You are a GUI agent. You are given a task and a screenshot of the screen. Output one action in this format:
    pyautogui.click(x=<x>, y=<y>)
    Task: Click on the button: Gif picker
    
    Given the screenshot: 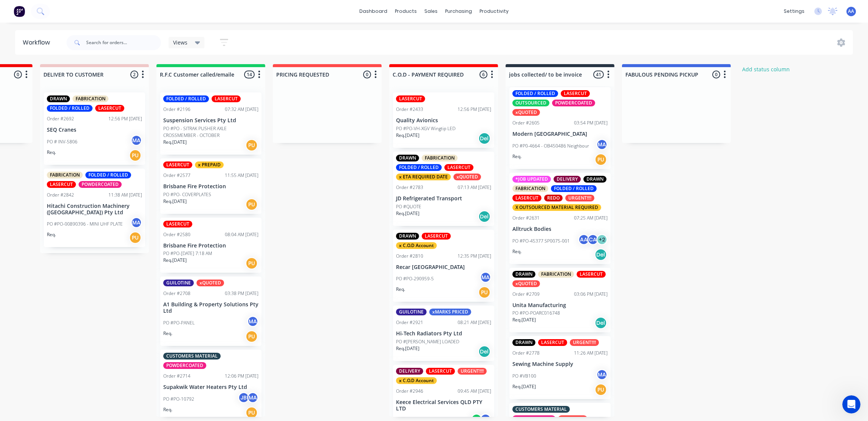 What is the action you would take?
    pyautogui.click(x=39, y=250)
    